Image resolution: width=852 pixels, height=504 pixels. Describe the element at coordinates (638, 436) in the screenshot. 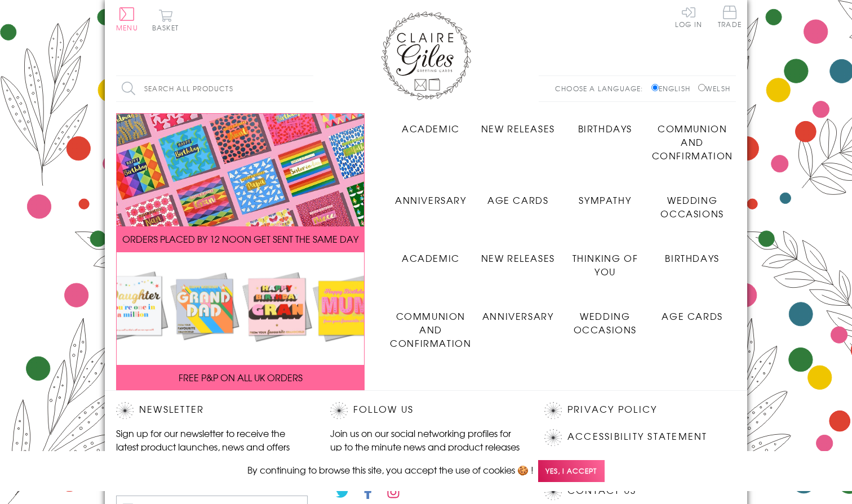

I see `a: Accessibility Statement` at that location.